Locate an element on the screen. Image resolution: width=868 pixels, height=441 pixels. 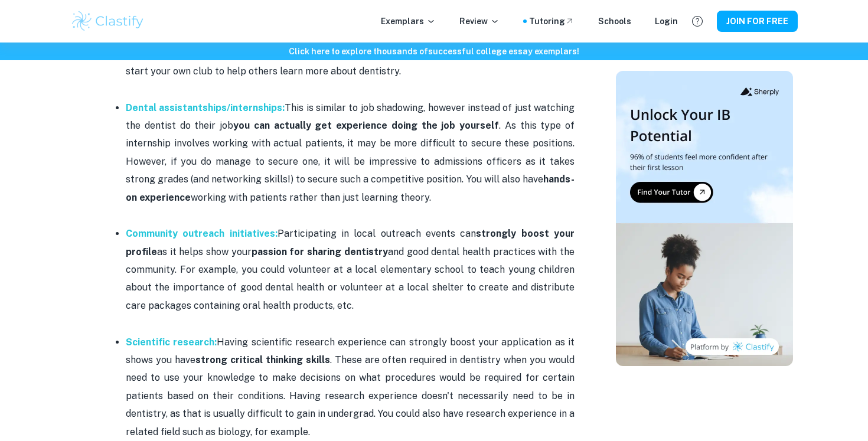
a: Tutoring is located at coordinates (551, 22).